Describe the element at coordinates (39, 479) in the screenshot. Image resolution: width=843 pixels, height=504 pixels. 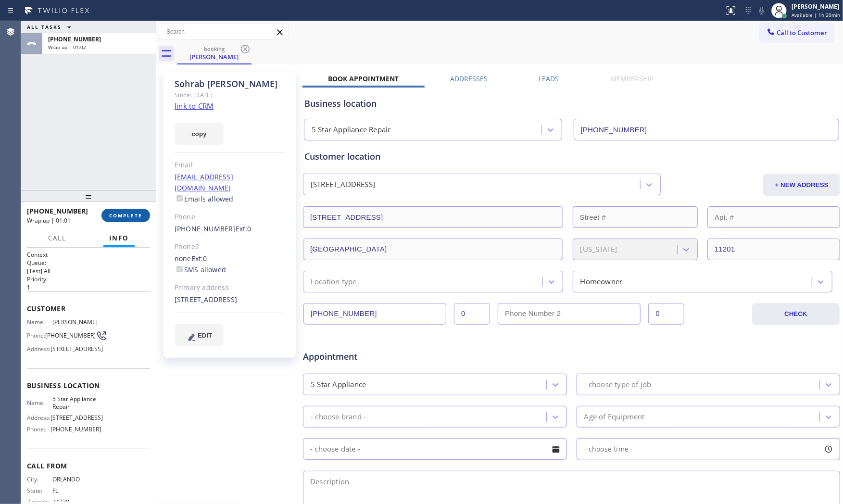
I see `span: City:` at that location.